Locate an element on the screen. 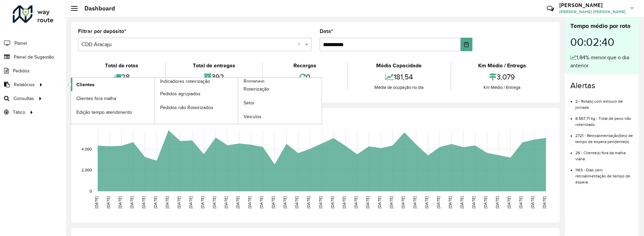 The image size is (644, 236). span: Painel is located at coordinates (21, 43).